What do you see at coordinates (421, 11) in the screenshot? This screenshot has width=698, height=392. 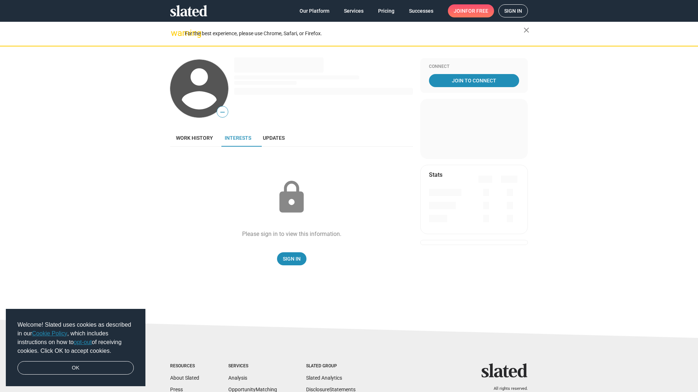 I see `a: Successes` at bounding box center [421, 11].